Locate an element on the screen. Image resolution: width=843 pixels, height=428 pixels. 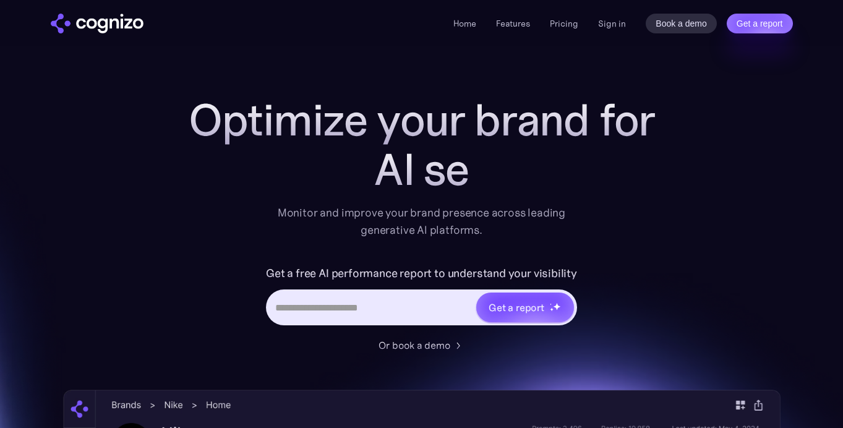
form: Hero URL Input Form is located at coordinates (421, 298).